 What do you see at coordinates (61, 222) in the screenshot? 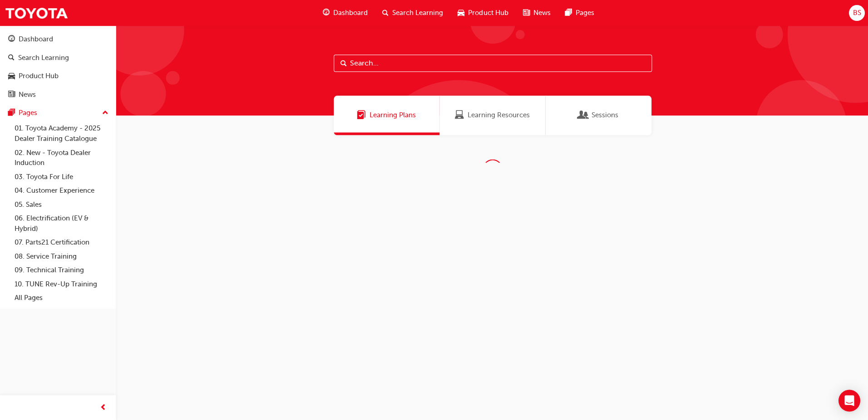
I see `a: 06. Electrification (EV & Hybrid)` at bounding box center [61, 222].